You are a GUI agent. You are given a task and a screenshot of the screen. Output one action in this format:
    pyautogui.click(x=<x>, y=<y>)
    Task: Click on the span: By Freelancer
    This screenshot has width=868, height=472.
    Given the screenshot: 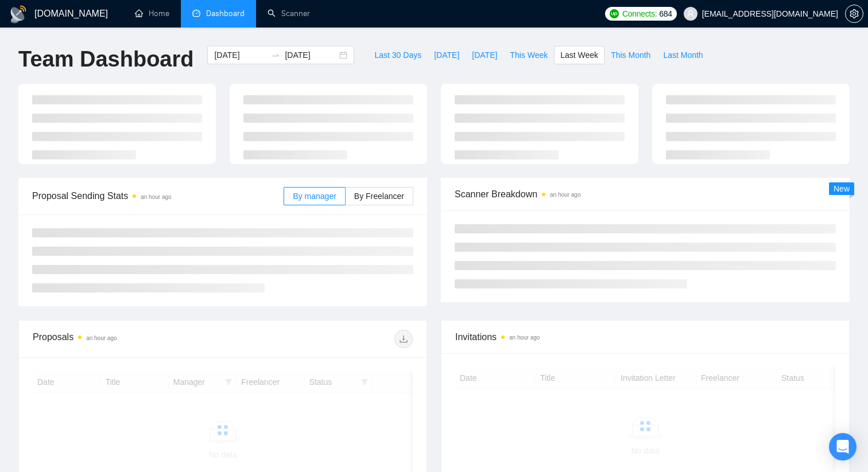 What is the action you would take?
    pyautogui.click(x=379, y=196)
    